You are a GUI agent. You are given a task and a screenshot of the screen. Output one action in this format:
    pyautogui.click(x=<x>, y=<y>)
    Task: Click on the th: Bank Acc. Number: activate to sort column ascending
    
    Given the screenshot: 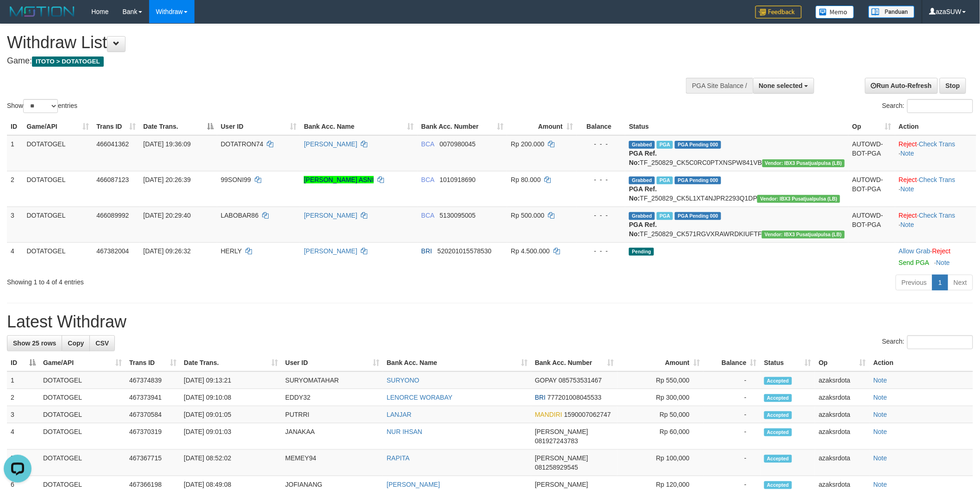 What is the action you would take?
    pyautogui.click(x=574, y=363)
    